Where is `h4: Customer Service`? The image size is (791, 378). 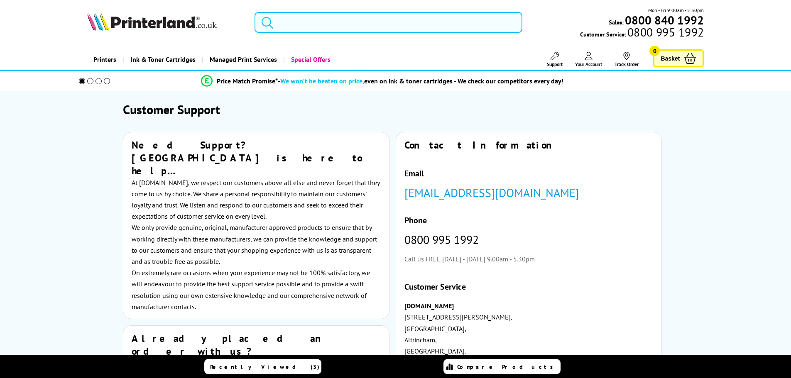 h4: Customer Service is located at coordinates (529, 287).